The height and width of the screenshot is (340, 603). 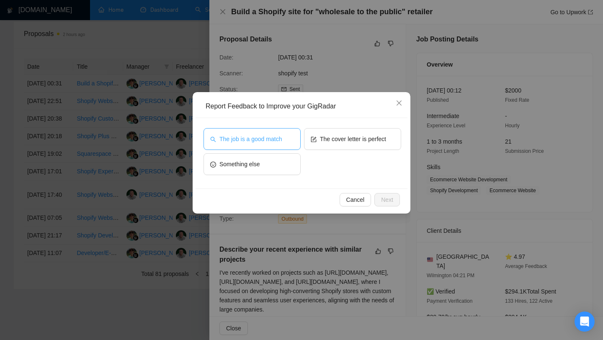 What do you see at coordinates (352, 139) in the screenshot?
I see `button: formThe cover letter is perfect` at bounding box center [352, 139].